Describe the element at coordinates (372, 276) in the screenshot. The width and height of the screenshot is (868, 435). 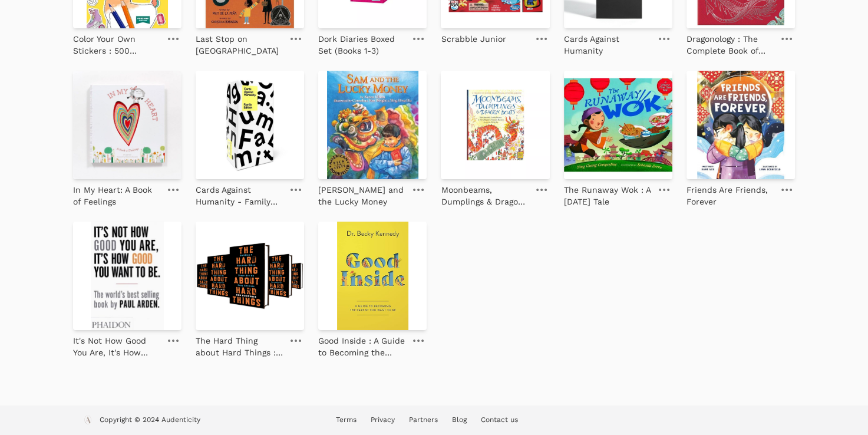
I see `img: Good Inside : A Guide to Becoming the Parent You Want to Be` at that location.